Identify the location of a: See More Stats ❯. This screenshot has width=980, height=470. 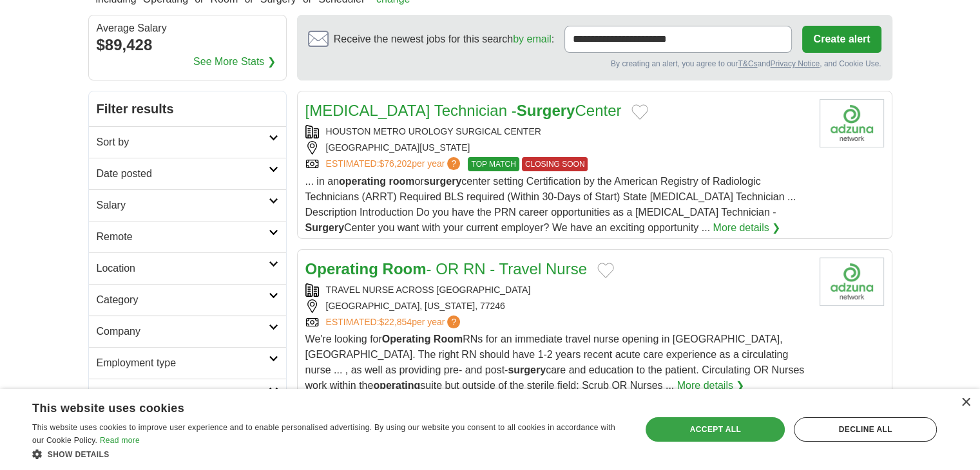
(235, 62).